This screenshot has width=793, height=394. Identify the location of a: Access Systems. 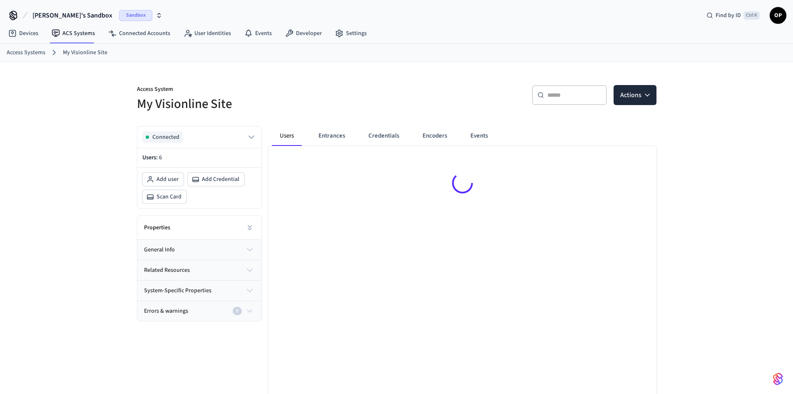
(26, 52).